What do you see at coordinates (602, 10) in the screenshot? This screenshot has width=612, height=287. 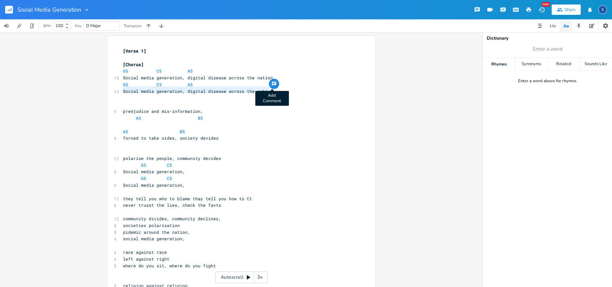 I see `div: Steve Ellis` at bounding box center [602, 10].